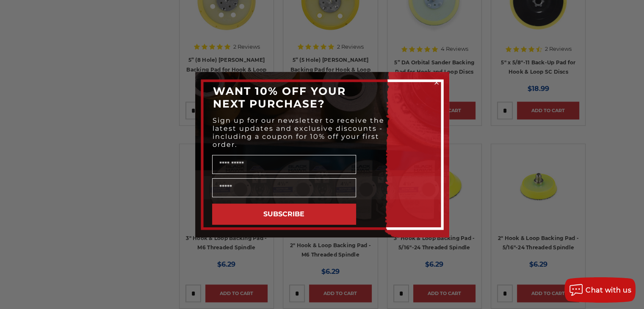 The image size is (644, 309). What do you see at coordinates (600, 290) in the screenshot?
I see `button: Chat with us` at bounding box center [600, 290].